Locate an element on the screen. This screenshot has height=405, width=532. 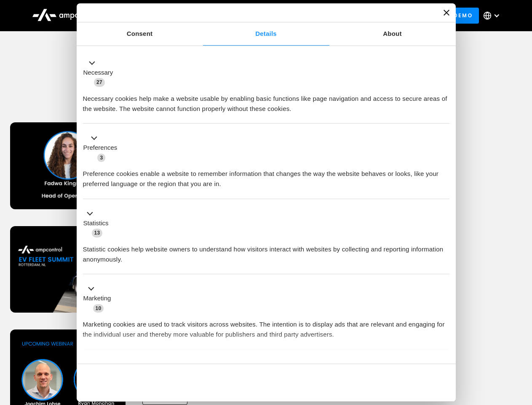
button: Okay is located at coordinates (388, 382).